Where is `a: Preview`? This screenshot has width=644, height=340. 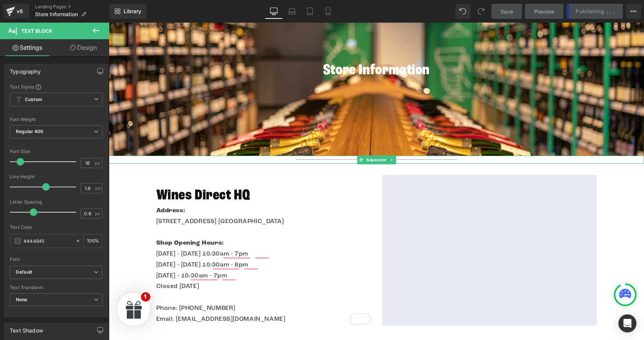
a: Preview is located at coordinates (544, 12).